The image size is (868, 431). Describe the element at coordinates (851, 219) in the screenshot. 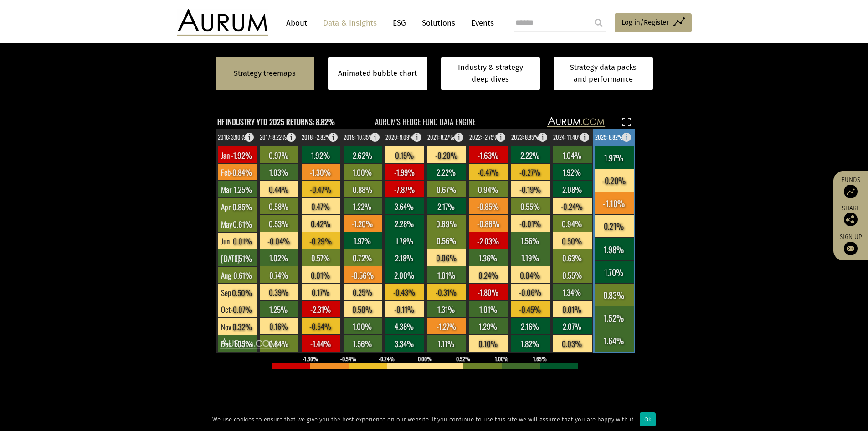

I see `img: Share this post` at that location.